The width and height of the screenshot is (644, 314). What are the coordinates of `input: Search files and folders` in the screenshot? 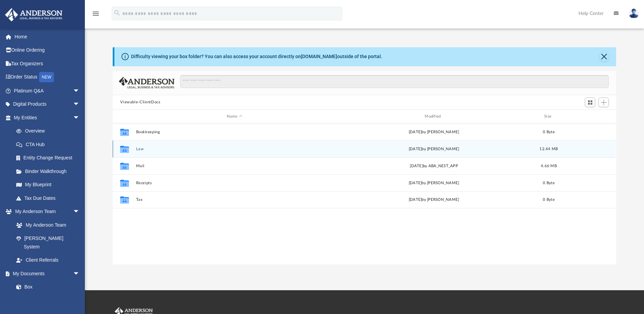 It's located at (394, 82).